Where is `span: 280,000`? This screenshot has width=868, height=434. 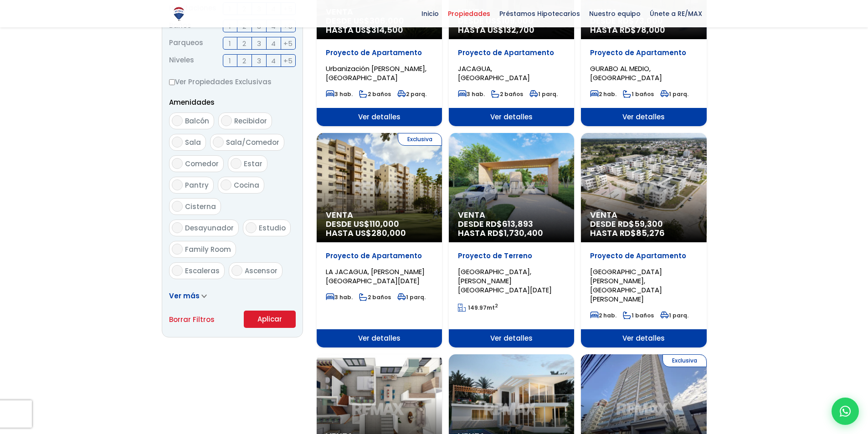 span: 280,000 is located at coordinates (389, 232).